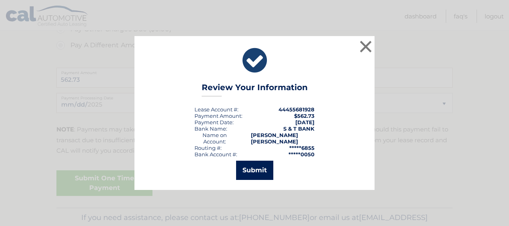  What do you see at coordinates (211, 128) in the screenshot?
I see `div: Bank Name:` at bounding box center [211, 128].